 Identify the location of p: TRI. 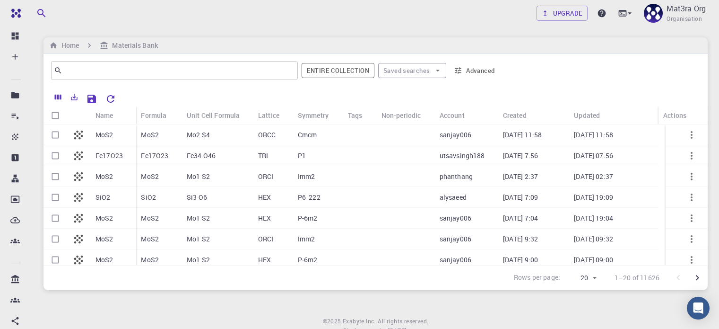
(263, 156).